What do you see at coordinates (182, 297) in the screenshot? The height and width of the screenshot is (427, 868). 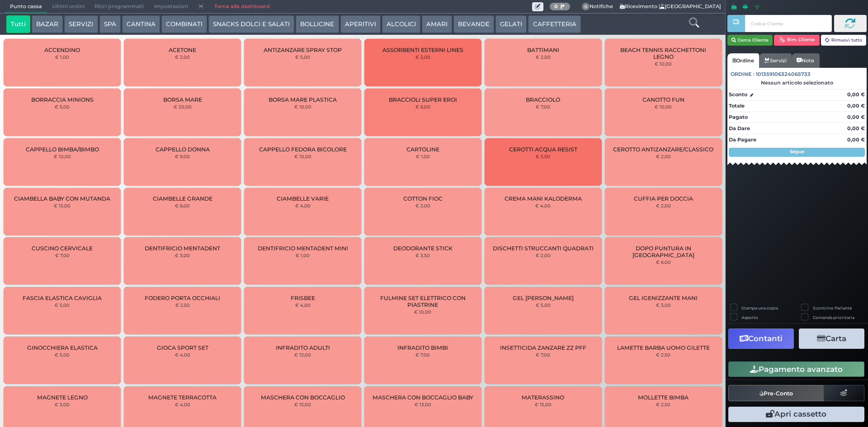 I see `span: FODERO PORTA OCCHIALI` at bounding box center [182, 297].